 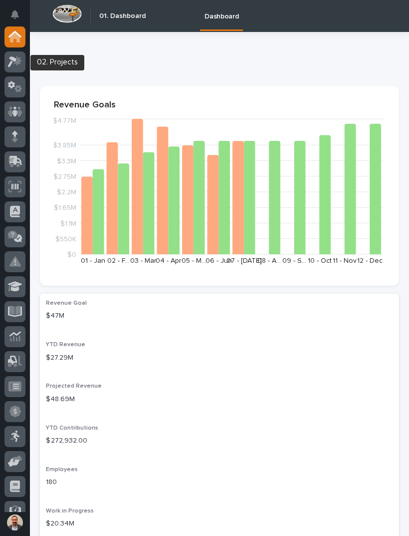 What do you see at coordinates (15, 522) in the screenshot?
I see `button: users-avatar` at bounding box center [15, 522].